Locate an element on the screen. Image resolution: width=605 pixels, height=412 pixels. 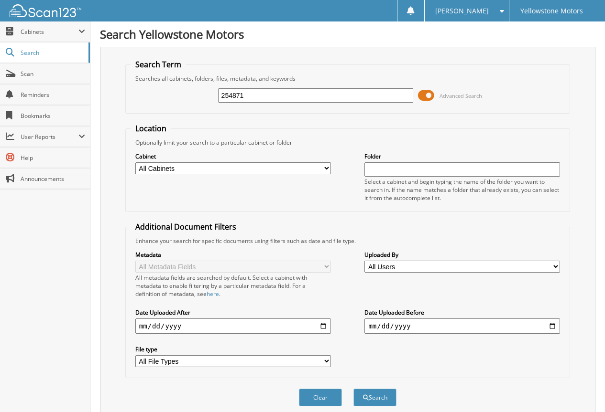
div: Enhance your search for specific documents using filters such as date and file type. is located at coordinates (347, 241).